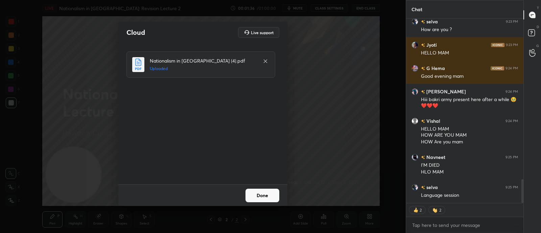 The width and height of the screenshot is (541, 233). Describe the element at coordinates (537, 27) in the screenshot. I see `p: D` at that location.